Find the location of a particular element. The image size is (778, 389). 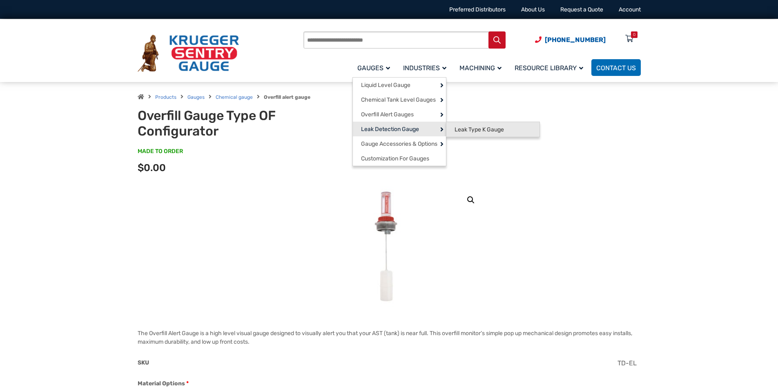

img: Krueger Sentry Gauge is located at coordinates (188, 54).